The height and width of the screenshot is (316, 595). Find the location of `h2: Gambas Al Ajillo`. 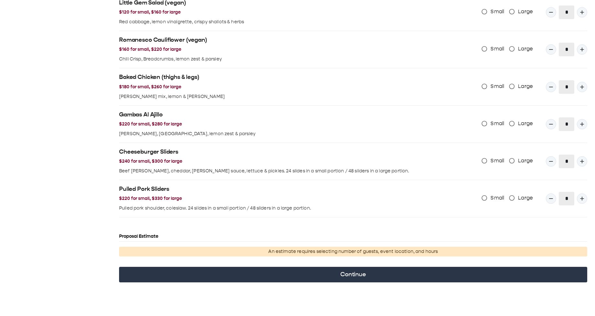

h2: Gambas Al Ajillo is located at coordinates (274, 115).